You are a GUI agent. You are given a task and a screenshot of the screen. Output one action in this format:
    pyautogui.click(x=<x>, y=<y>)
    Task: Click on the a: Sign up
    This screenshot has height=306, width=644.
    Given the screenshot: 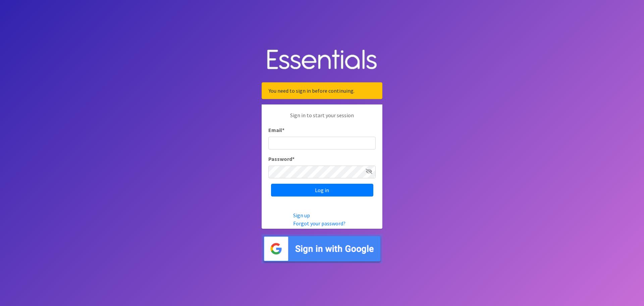 What is the action you would take?
    pyautogui.click(x=301, y=215)
    